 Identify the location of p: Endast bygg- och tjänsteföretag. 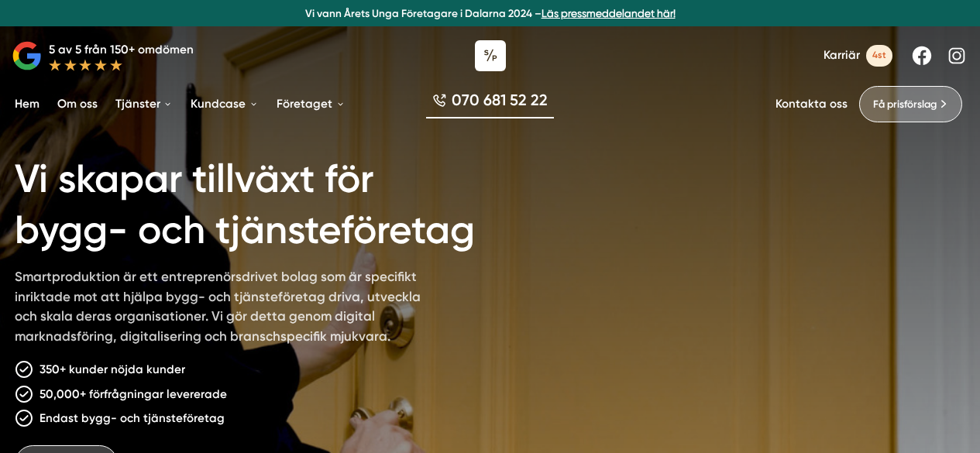
(131, 418).